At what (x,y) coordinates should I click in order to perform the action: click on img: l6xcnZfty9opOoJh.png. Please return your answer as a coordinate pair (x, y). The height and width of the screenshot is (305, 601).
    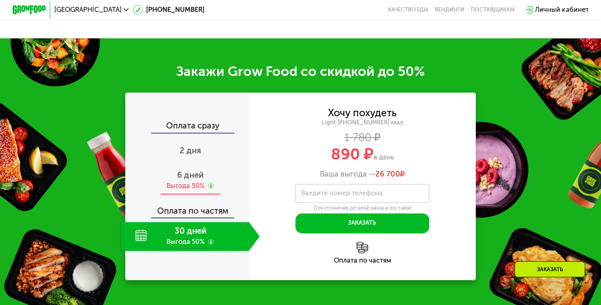
    Looking at the image, I should click on (362, 248).